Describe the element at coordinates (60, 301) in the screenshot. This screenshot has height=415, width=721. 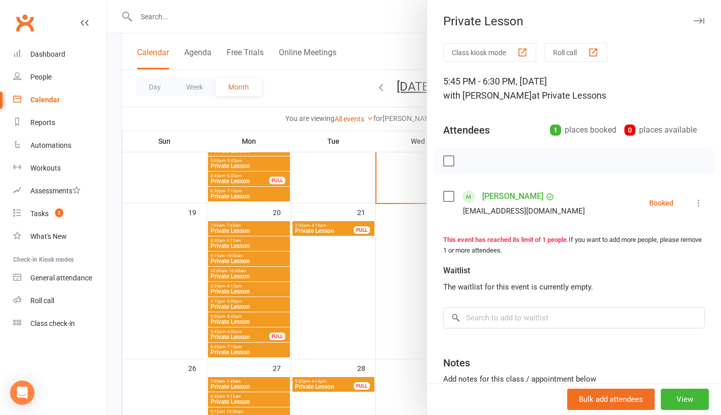
I see `a: Roll call` at that location.